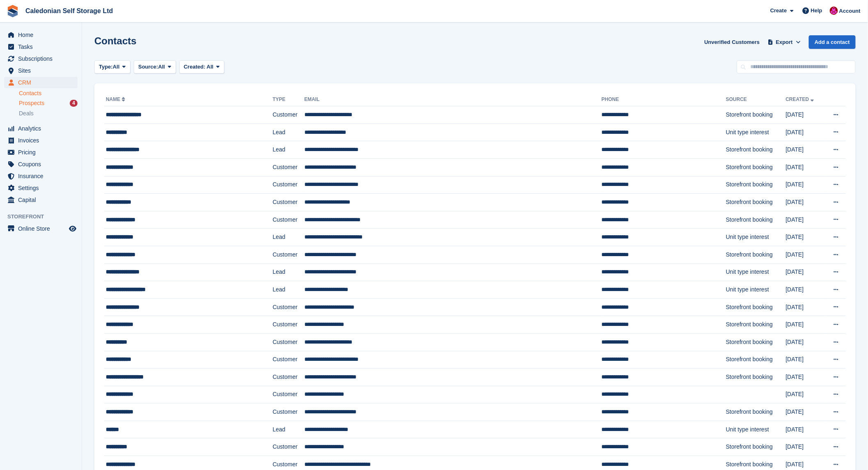 This screenshot has width=868, height=470. What do you see at coordinates (288, 100) in the screenshot?
I see `th: Type` at bounding box center [288, 100].